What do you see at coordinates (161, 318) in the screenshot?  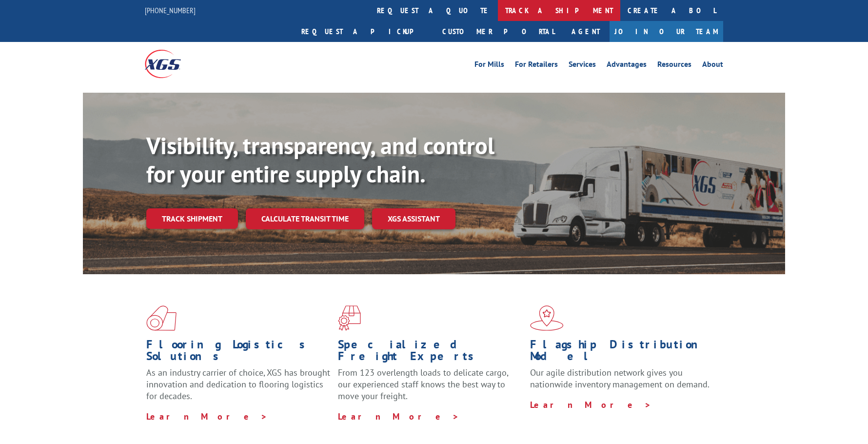 I see `img: xgs-icon-total-supply-chain-intelligence-red` at bounding box center [161, 318].